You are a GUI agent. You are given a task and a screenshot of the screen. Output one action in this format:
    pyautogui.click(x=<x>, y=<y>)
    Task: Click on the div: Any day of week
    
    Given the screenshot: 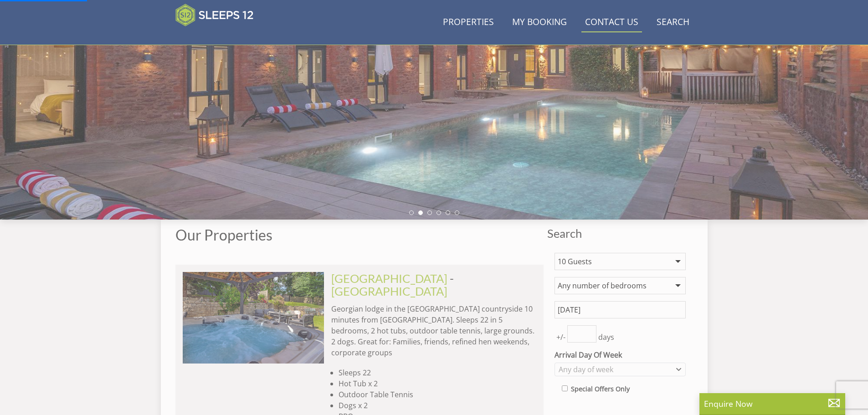 What is the action you would take?
    pyautogui.click(x=615, y=369)
    